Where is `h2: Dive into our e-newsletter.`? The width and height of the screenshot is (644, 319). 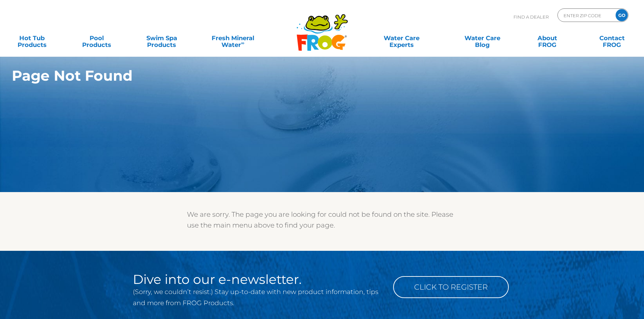 h2: Dive into our e-newsletter. is located at coordinates (257, 280).